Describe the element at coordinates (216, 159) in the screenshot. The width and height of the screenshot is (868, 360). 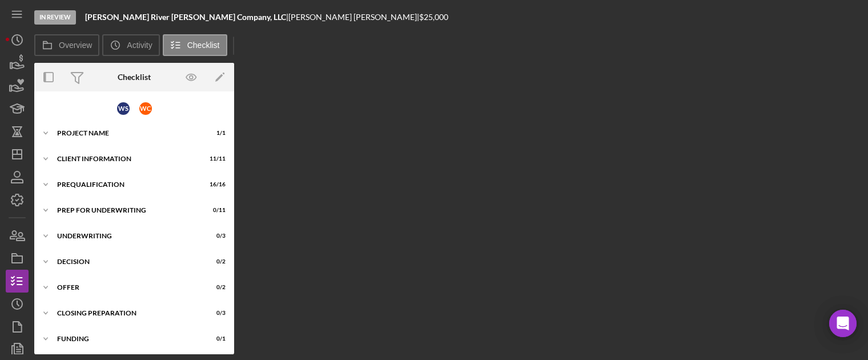
I see `div: 11 / 11` at that location.